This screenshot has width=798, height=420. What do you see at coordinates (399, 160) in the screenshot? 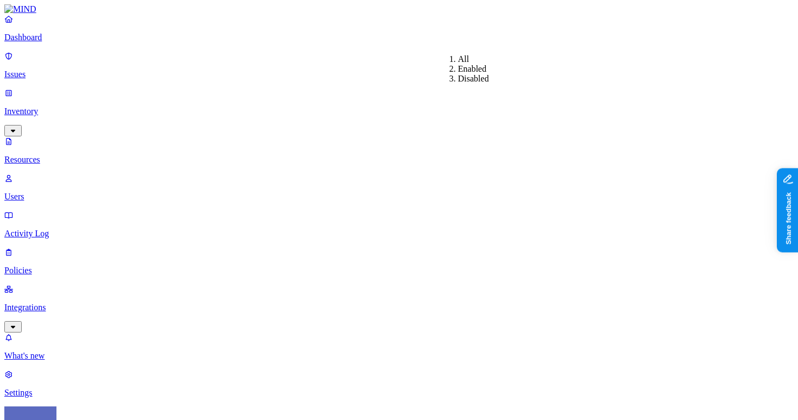
I see `p: Resources` at bounding box center [399, 160].